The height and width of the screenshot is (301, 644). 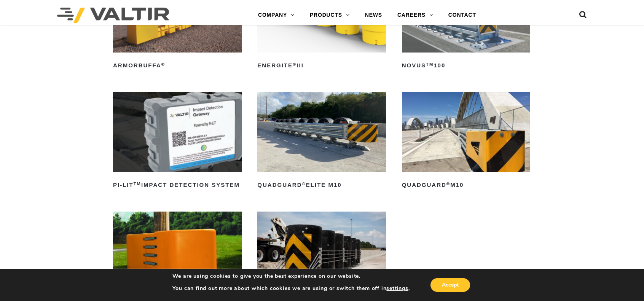 I want to click on a: QuadGuard®M10, so click(x=466, y=141).